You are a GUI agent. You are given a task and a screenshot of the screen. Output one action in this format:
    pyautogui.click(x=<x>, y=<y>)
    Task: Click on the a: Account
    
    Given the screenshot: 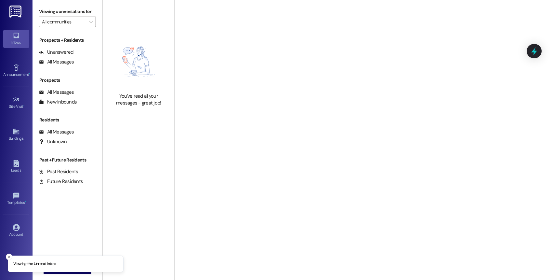 What is the action you would take?
    pyautogui.click(x=16, y=231)
    